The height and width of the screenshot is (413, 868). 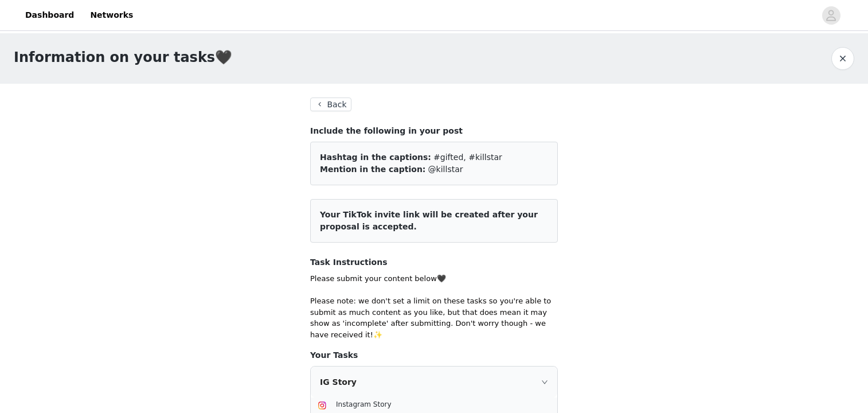 I want to click on span: Your TikTok invite link will be created after your proposal is accepted., so click(x=428, y=220).